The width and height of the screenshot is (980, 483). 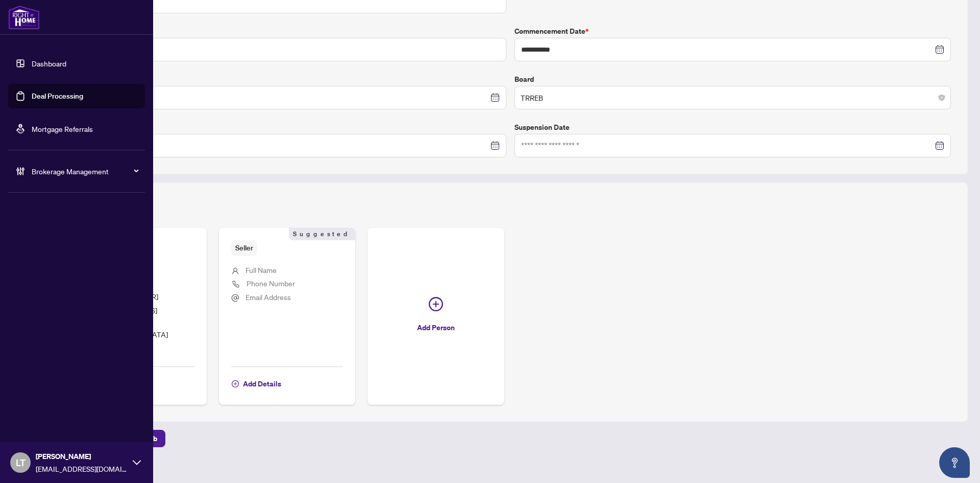 What do you see at coordinates (733, 97) in the screenshot?
I see `span: TRREB` at bounding box center [733, 97].